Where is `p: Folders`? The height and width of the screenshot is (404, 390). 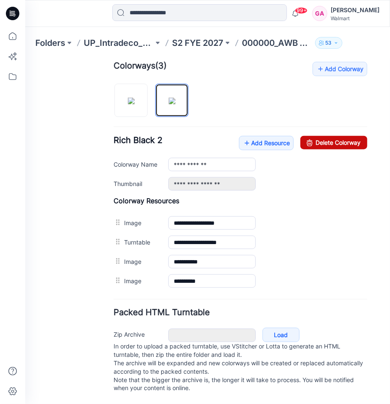
p: Folders is located at coordinates (50, 43).